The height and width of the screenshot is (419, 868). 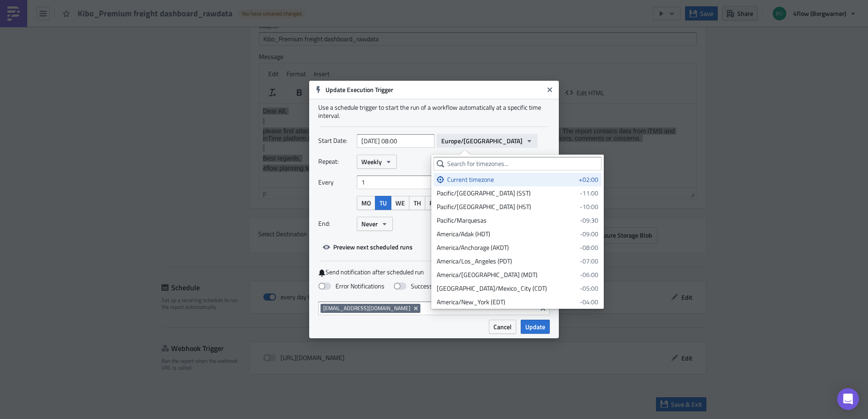 I want to click on span: FR, so click(x=433, y=203).